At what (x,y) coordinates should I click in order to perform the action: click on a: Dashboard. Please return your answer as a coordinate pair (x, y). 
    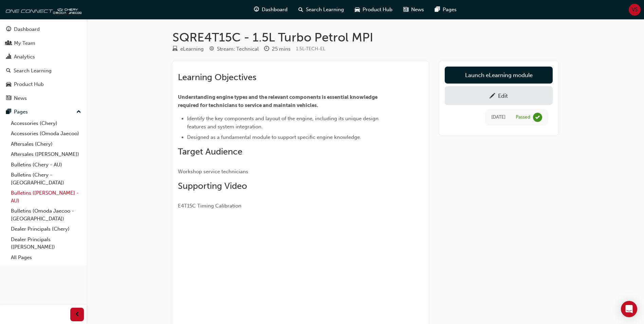
    Looking at the image, I should click on (43, 29).